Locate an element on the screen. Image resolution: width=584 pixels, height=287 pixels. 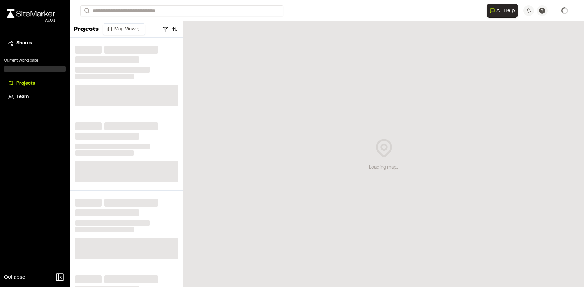
div: Oh geez...please don't... is located at coordinates (31, 21).